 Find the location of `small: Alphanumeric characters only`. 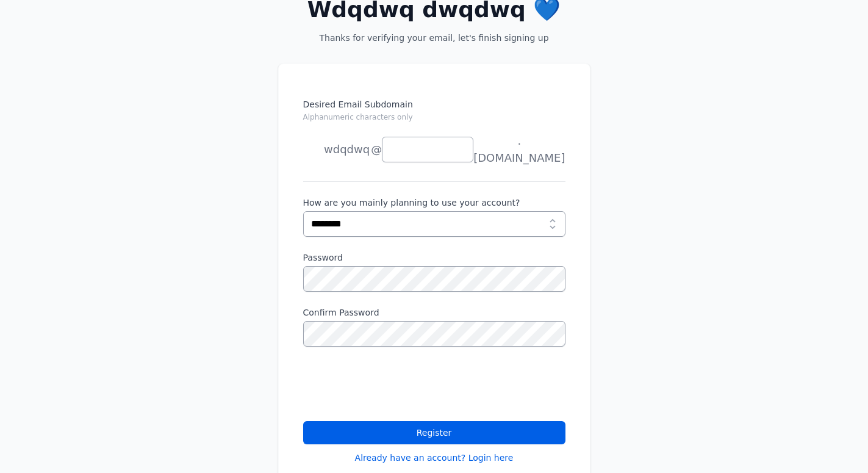

small: Alphanumeric characters only is located at coordinates (358, 117).